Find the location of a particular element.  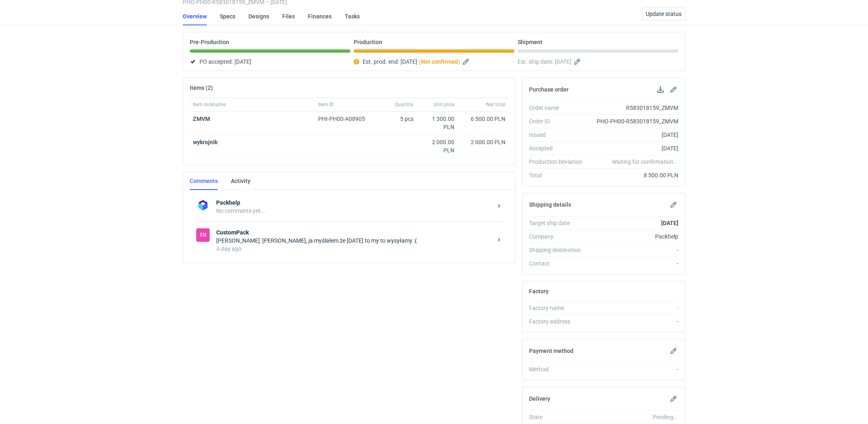

div: CustomPack is located at coordinates (203, 235).